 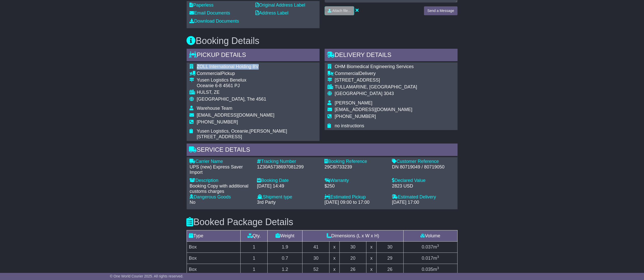 I want to click on div: Tracking Number, so click(x=288, y=162).